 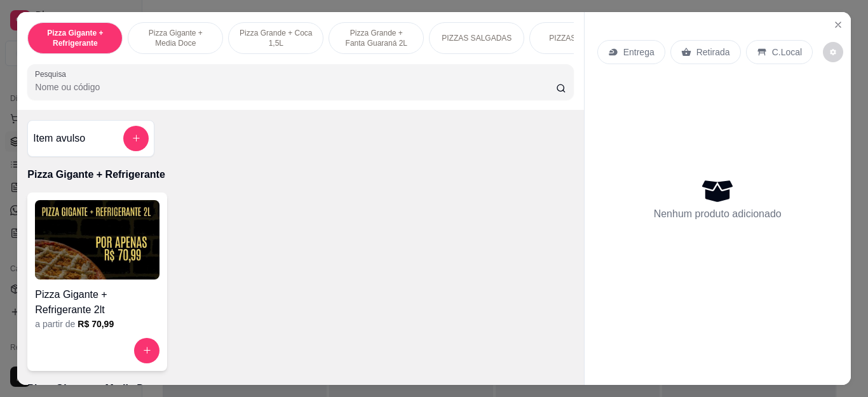 What do you see at coordinates (97, 302) in the screenshot?
I see `h4: Pizza Gigante + Refrigerante 2lt` at bounding box center [97, 302].